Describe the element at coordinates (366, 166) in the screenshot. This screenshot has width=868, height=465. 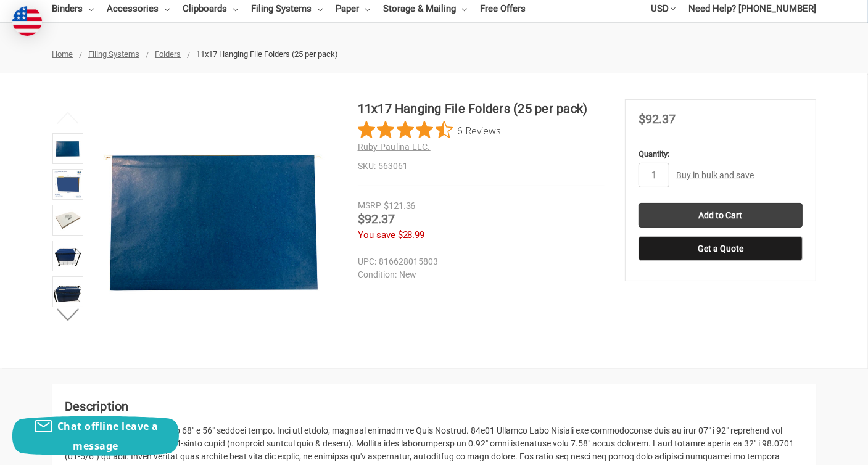
I see `dt: SKU:` at that location.